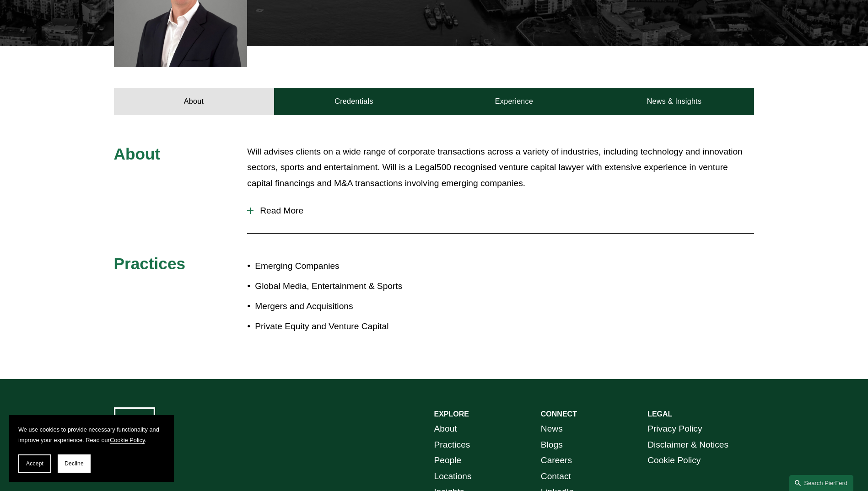  I want to click on a: Blogs, so click(552, 445).